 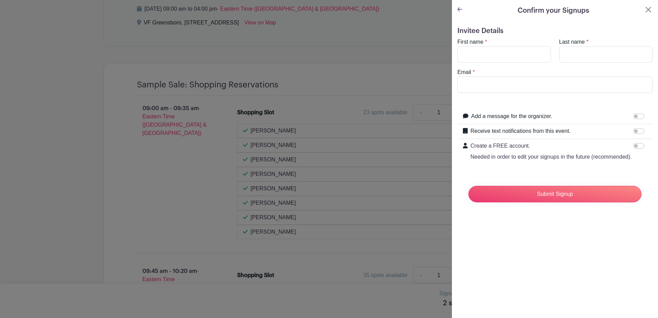 What do you see at coordinates (470, 42) in the screenshot?
I see `label: First name` at bounding box center [470, 42].